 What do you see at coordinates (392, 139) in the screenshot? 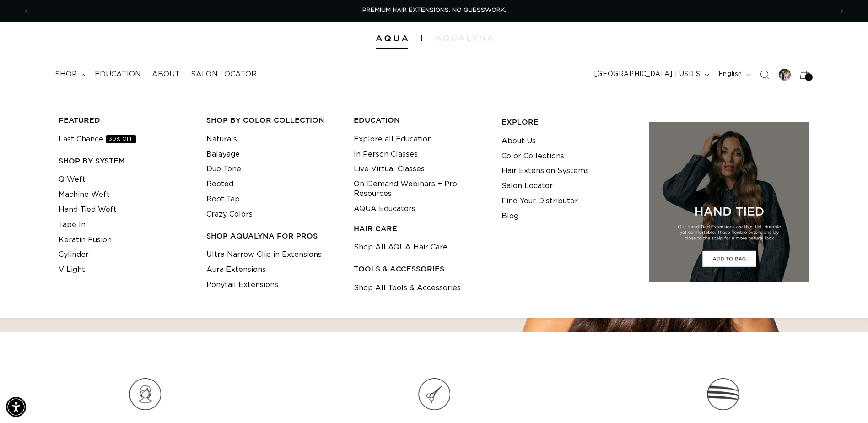
I see `a: Explore all Education` at bounding box center [392, 139].